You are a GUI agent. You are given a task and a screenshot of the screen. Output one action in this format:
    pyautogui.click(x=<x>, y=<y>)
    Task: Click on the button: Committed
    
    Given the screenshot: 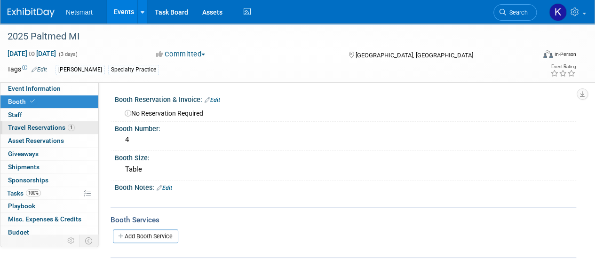 What is the action you would take?
    pyautogui.click(x=181, y=54)
    